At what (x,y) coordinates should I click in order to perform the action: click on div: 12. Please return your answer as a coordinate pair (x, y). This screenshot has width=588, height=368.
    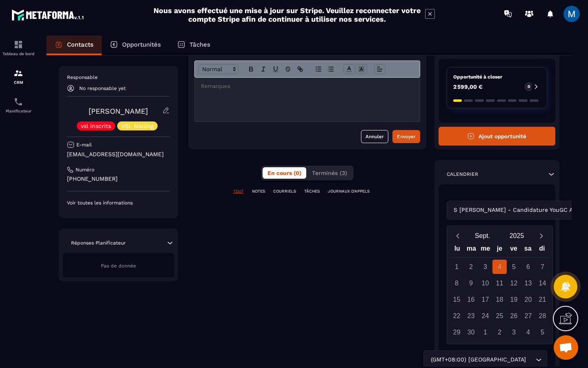
    Looking at the image, I should click on (514, 283).